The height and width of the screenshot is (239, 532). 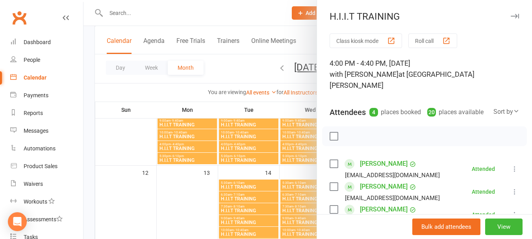 What do you see at coordinates (37, 42) in the screenshot?
I see `div: Dashboard` at bounding box center [37, 42].